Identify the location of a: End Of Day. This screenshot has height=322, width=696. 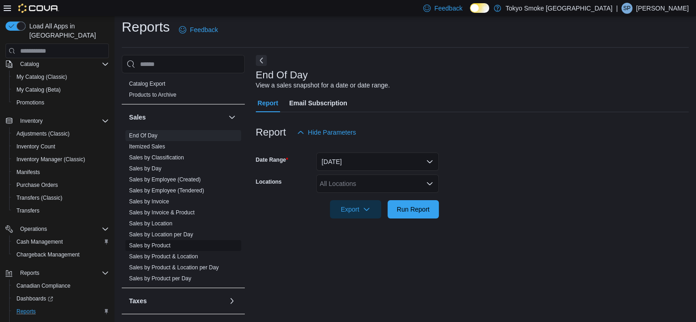
(143, 135).